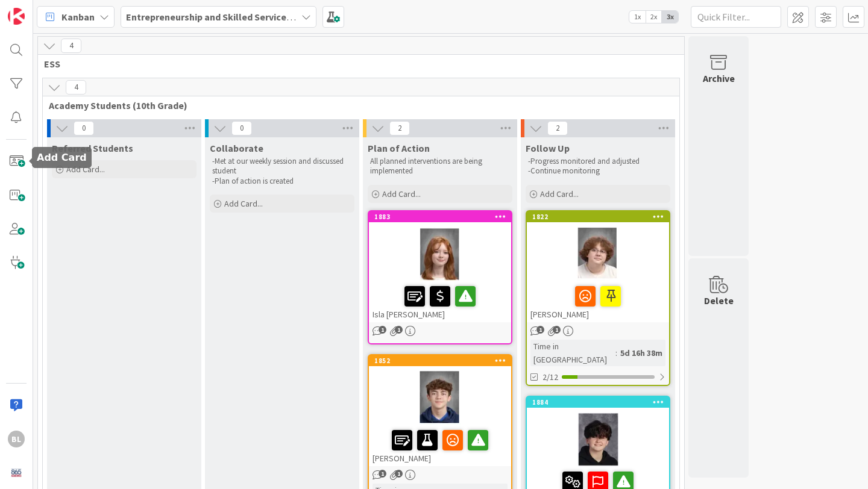  What do you see at coordinates (440, 166) in the screenshot?
I see `p: All planned interventions are being implemented` at bounding box center [440, 166].